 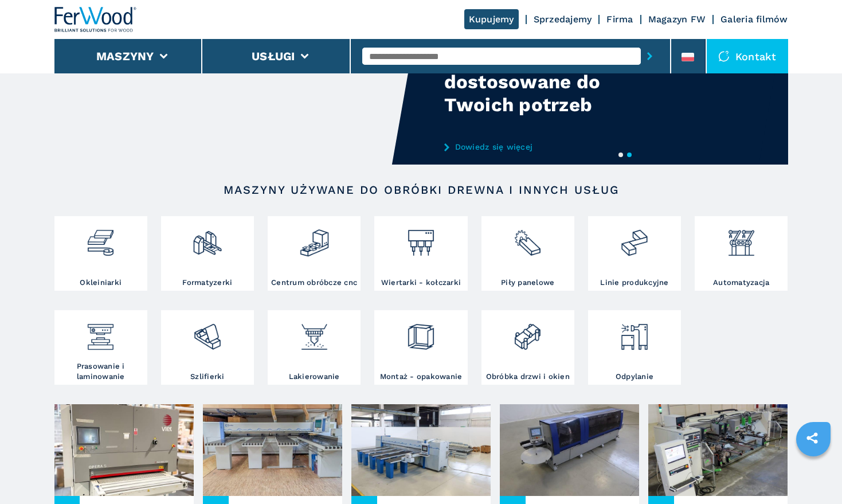 I want to click on img: automazione.png, so click(x=741, y=238).